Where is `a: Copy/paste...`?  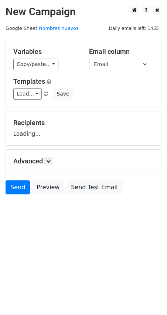 a: Copy/paste... is located at coordinates (36, 64).